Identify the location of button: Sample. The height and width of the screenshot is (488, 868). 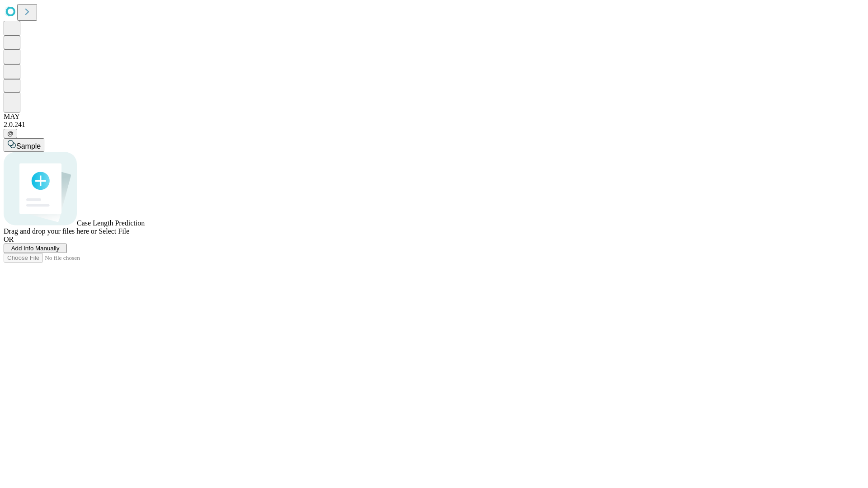
(24, 145).